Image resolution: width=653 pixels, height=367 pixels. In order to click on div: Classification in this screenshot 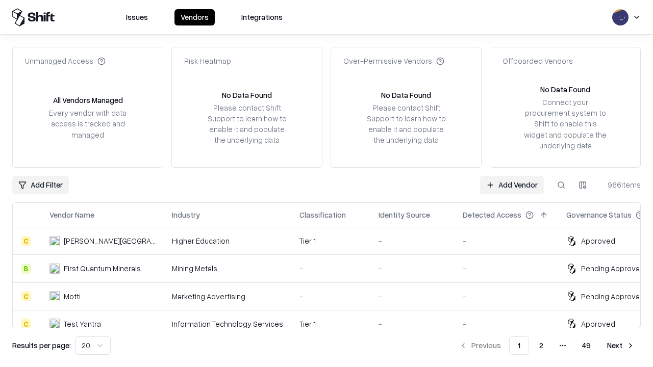, I will do `click(323, 215)`.